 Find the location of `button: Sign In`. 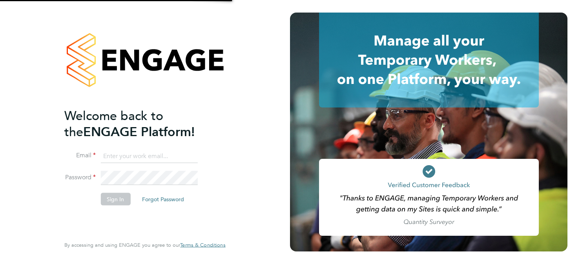

button: Sign In is located at coordinates (115, 200).